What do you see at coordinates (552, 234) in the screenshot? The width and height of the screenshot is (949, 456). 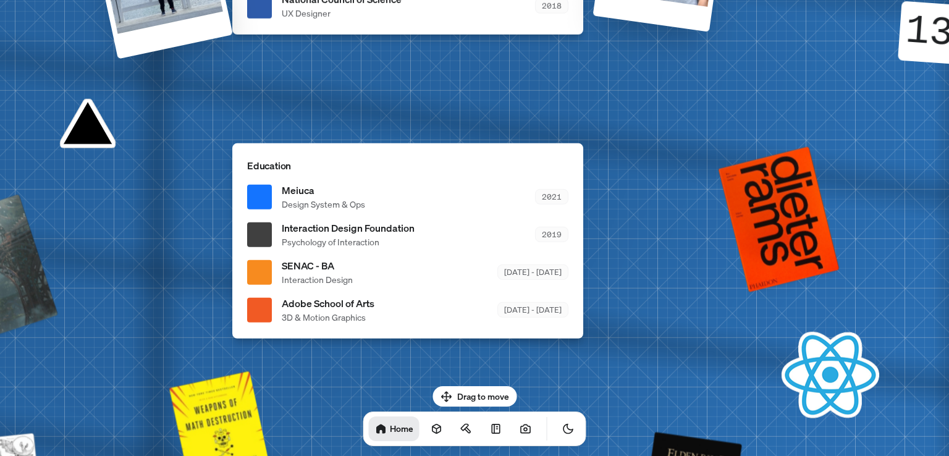 I see `div: 2019` at bounding box center [552, 234].